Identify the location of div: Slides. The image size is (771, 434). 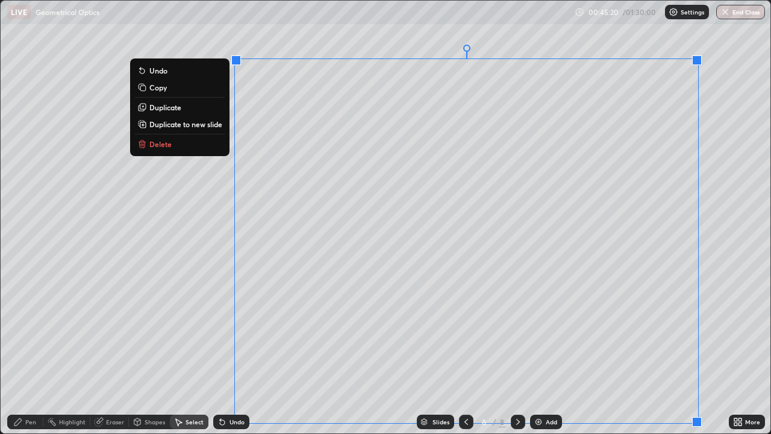
(441, 422).